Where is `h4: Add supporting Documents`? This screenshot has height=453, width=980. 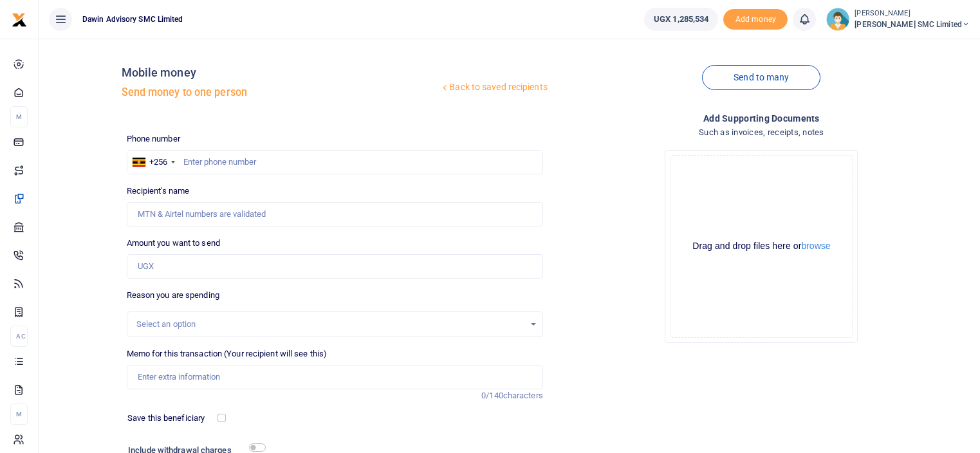
h4: Add supporting Documents is located at coordinates (761, 118).